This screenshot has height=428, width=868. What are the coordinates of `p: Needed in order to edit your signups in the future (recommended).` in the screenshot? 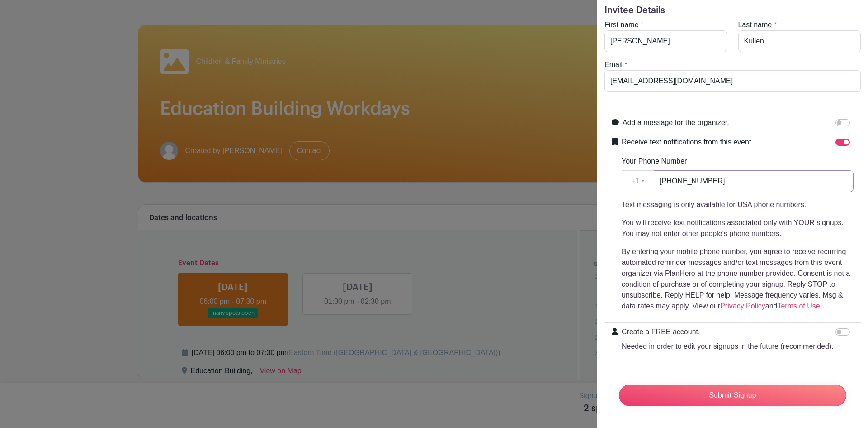 It's located at (728, 347).